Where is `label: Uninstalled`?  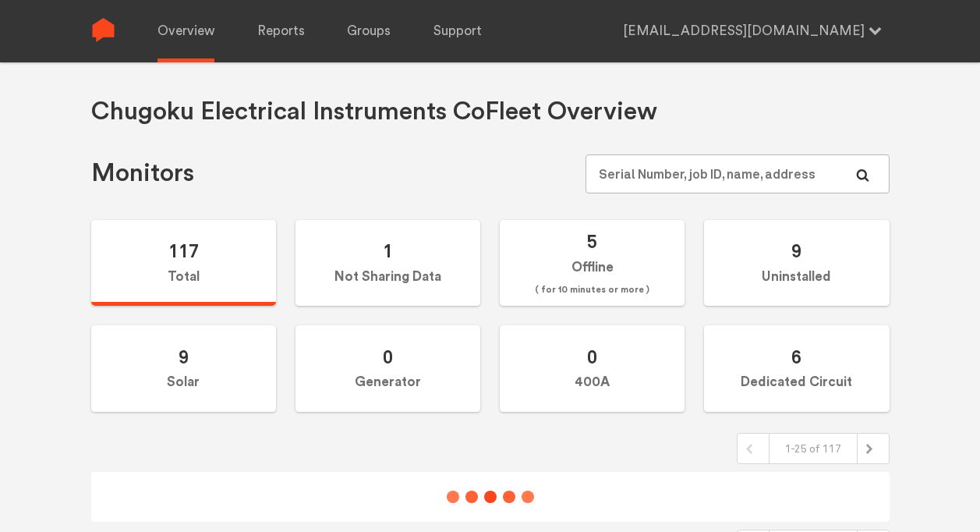
label: Uninstalled is located at coordinates (796, 263).